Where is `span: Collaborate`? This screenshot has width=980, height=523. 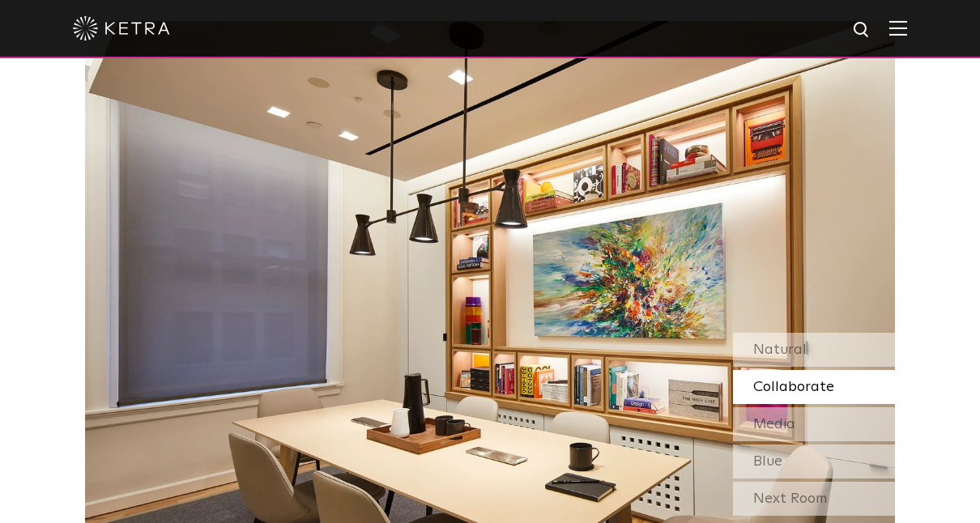
span: Collaborate is located at coordinates (794, 387).